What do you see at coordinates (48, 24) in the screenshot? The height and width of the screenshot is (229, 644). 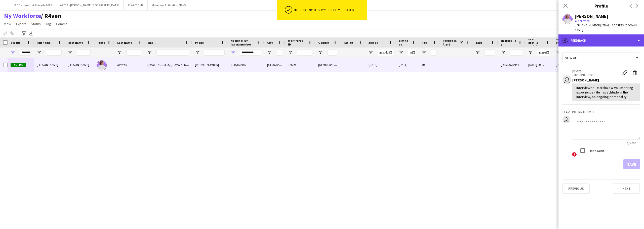 I see `a: Tag` at bounding box center [48, 24].